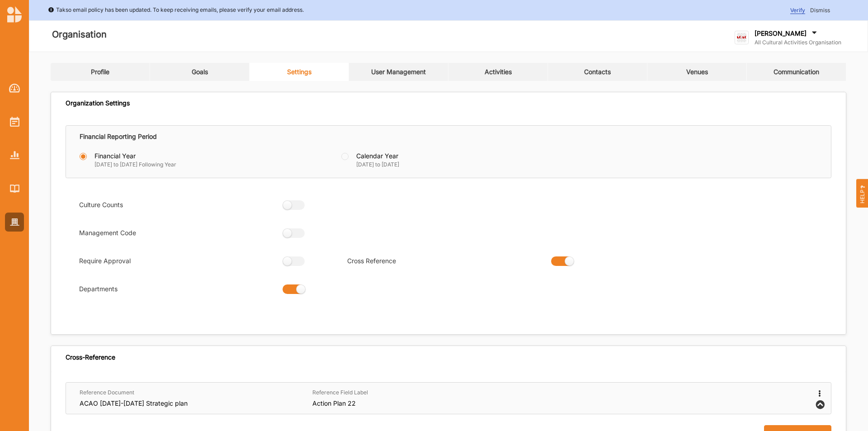 This screenshot has height=431, width=868. Describe the element at coordinates (15, 189) in the screenshot. I see `img: Library` at that location.